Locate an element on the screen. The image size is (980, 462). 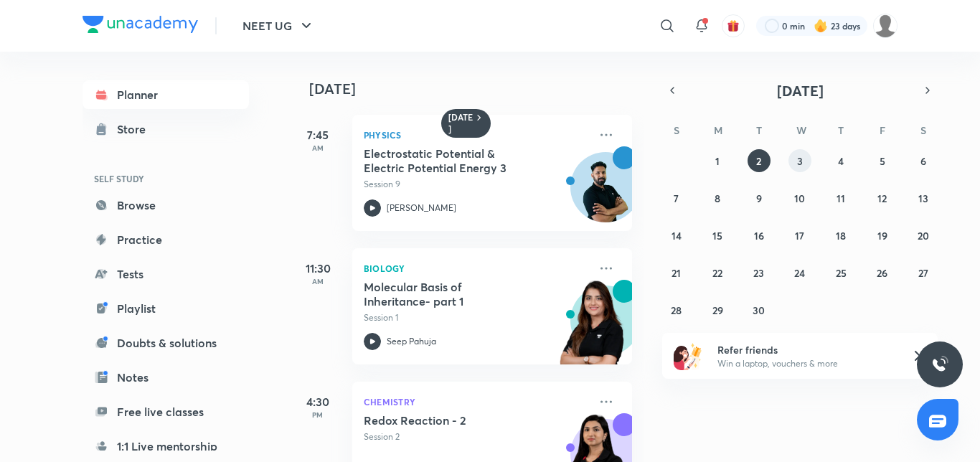
abbr: September 27, 2025 is located at coordinates (923, 273).